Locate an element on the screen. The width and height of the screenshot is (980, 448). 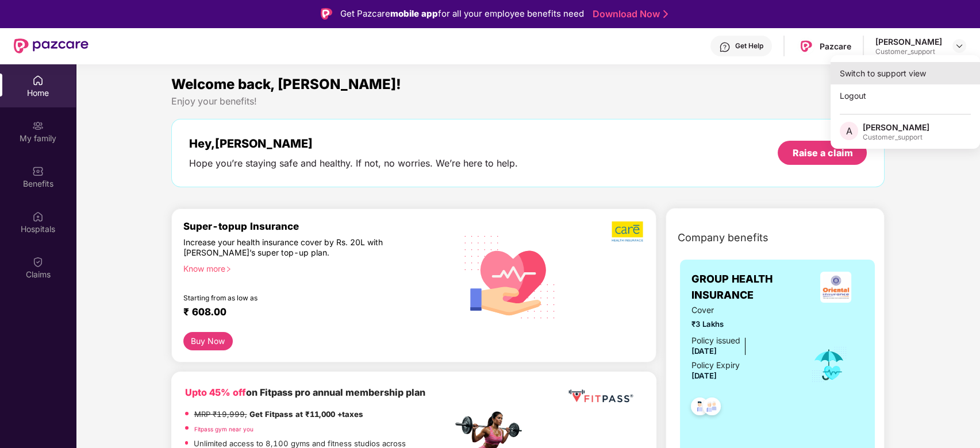
img: svg+xml;base64,PHN2ZyBpZD0iQmVuZWZpdHMiIHhtbG5zPSJodHRwOi8vd3d3LnczLm9yZy8yMDAwL3N2ZyIgd2lkdGg9Ij... is located at coordinates (38, 171).